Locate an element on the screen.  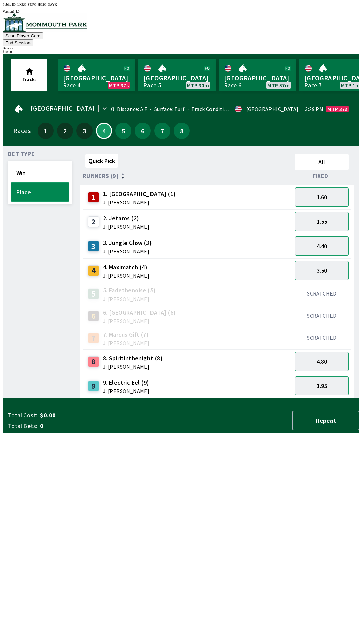
button: Repeat is located at coordinates (326, 420).